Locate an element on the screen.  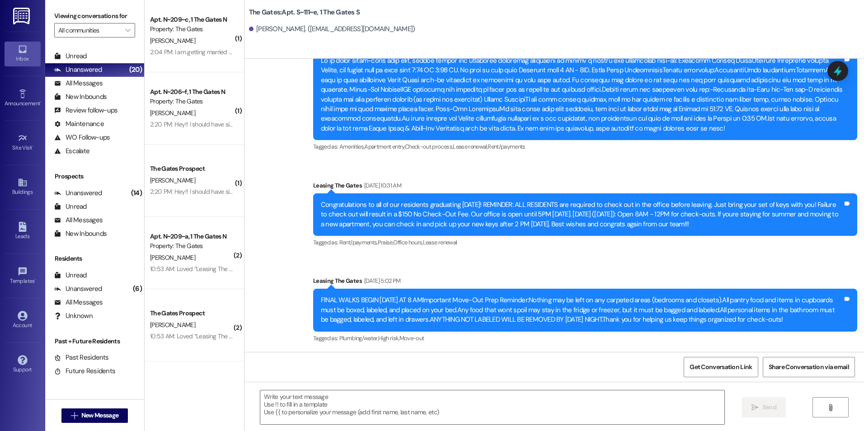
button: Send is located at coordinates (764, 407).